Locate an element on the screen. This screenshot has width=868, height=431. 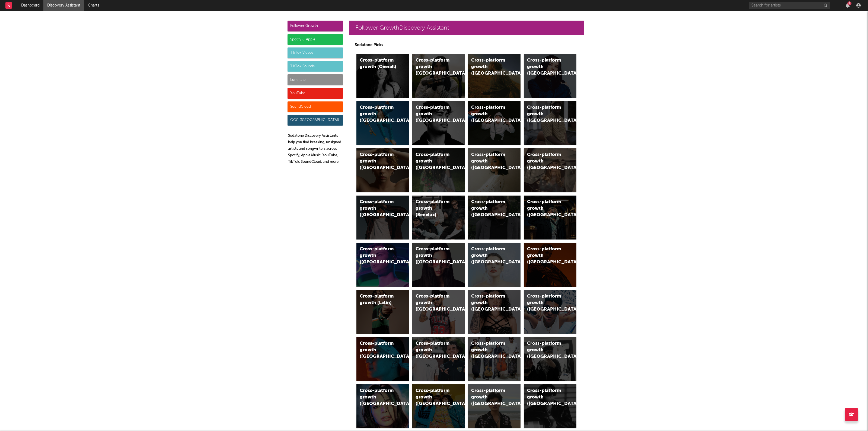
div: Cross-platform growth (Latin) is located at coordinates (378, 299).